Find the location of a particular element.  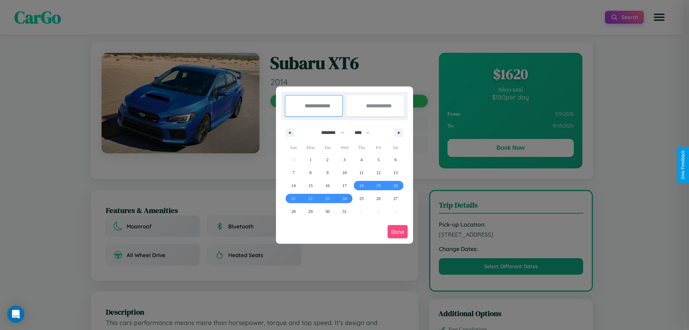

button: 29 is located at coordinates (310, 211).